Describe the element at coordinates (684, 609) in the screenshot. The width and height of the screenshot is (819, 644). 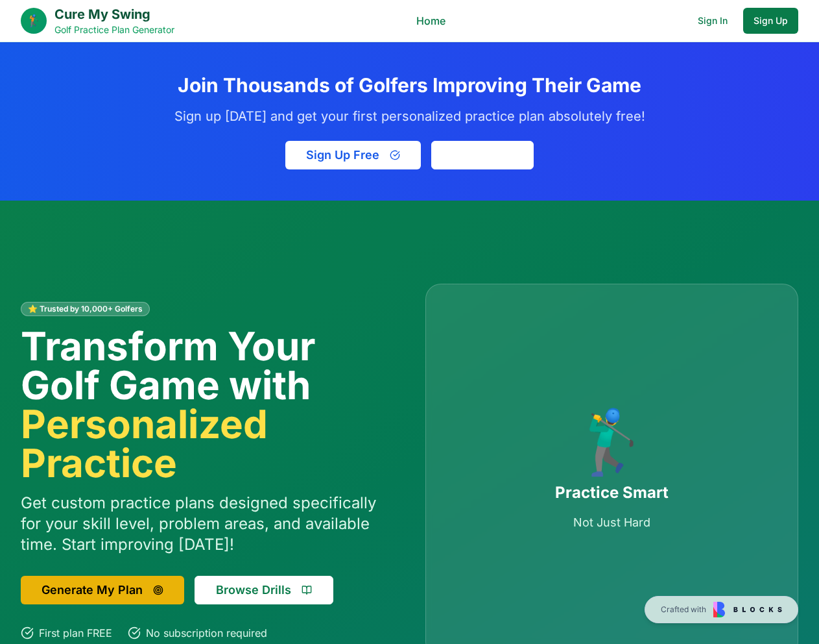
I see `span: Crafted with` at that location.